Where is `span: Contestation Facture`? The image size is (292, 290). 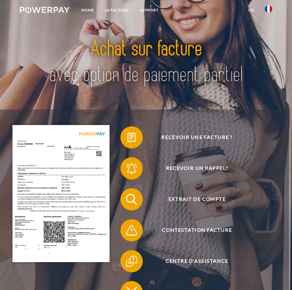
span: Contestation Facture is located at coordinates (197, 230).